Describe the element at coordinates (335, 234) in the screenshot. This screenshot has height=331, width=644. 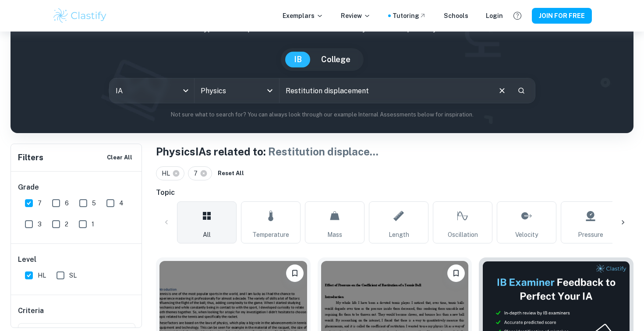
I see `span: Mass` at that location.